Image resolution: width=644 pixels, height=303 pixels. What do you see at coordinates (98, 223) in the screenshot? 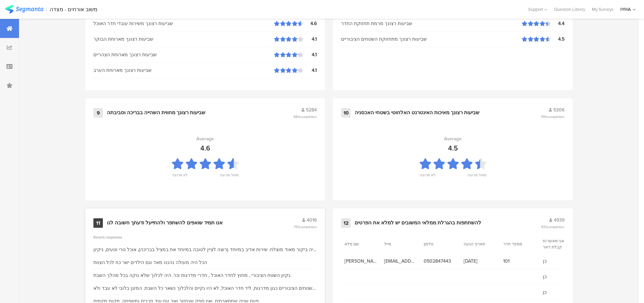
I see `div: 11` at bounding box center [98, 223].